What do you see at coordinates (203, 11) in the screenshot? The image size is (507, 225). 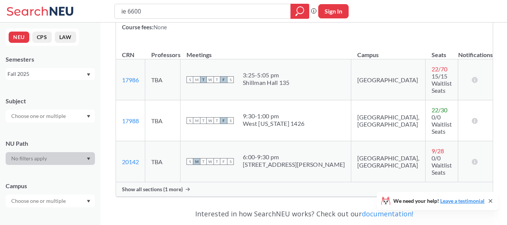 I see `input: Class, professor, course number, "phrase"` at bounding box center [203, 11].